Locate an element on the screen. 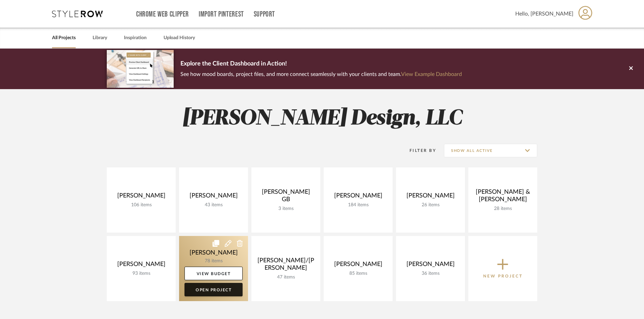 The width and height of the screenshot is (644, 319). div: 28 items is located at coordinates (503, 209).